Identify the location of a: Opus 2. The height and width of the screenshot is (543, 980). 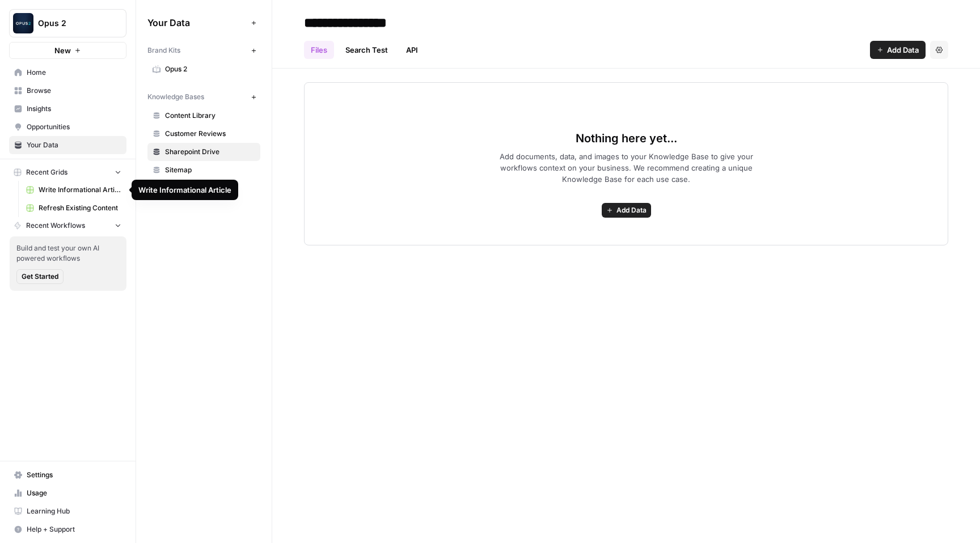
(204, 70).